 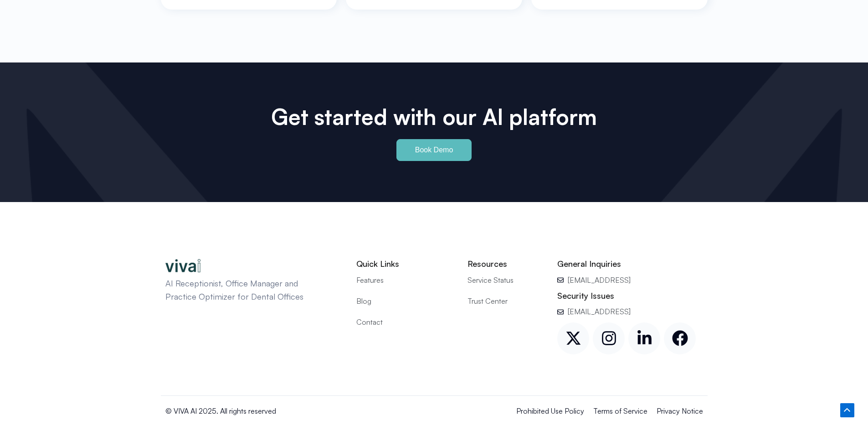 What do you see at coordinates (434, 150) in the screenshot?
I see `a: Book Demo` at bounding box center [434, 150].